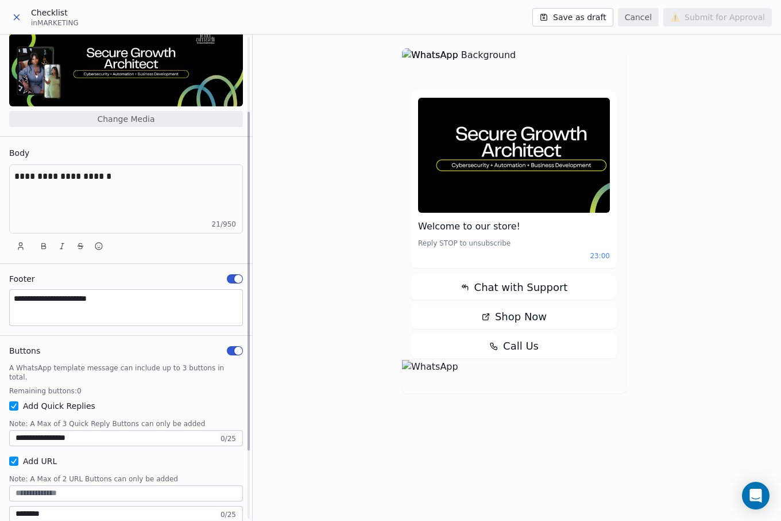 The width and height of the screenshot is (781, 521). What do you see at coordinates (573, 17) in the screenshot?
I see `button: Save as draft` at bounding box center [573, 17].